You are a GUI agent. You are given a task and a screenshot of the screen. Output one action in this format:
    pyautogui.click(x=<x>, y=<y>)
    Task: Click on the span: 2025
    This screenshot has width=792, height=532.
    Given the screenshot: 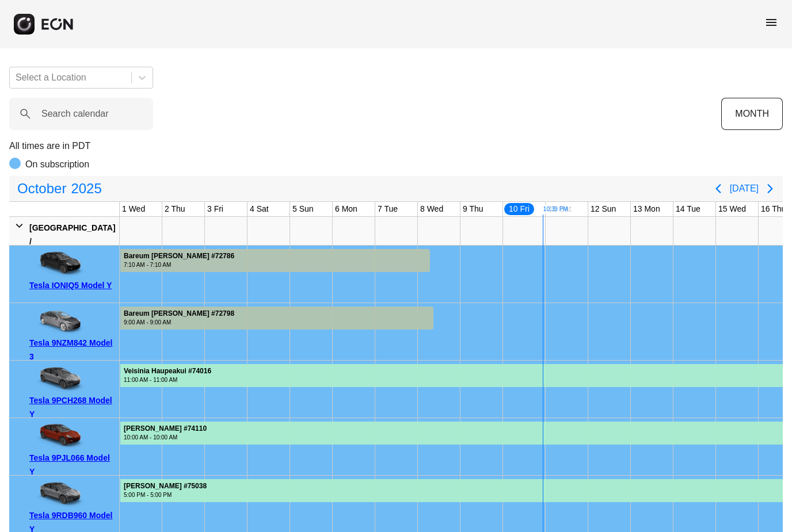 What is the action you would take?
    pyautogui.click(x=86, y=189)
    